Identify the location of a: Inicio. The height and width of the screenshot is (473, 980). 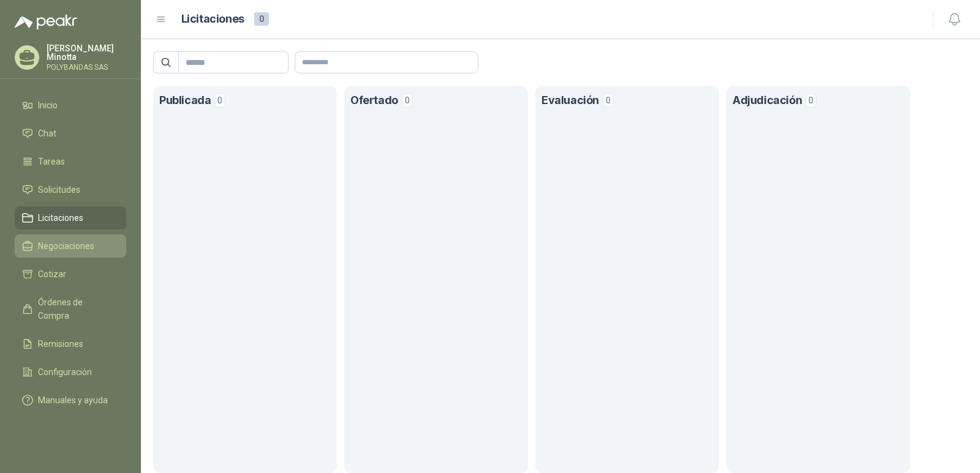
(70, 105).